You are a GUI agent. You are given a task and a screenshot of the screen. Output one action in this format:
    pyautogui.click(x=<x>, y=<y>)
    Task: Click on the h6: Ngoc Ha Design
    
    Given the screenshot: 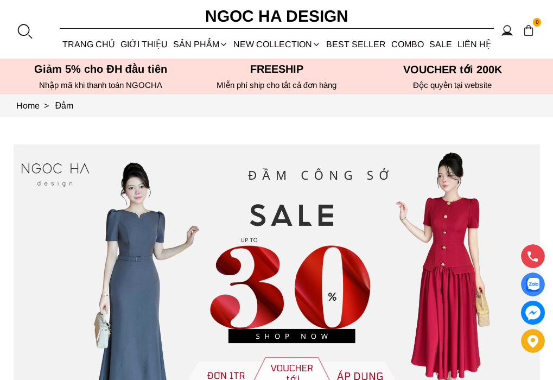 What is the action you would take?
    pyautogui.click(x=277, y=16)
    